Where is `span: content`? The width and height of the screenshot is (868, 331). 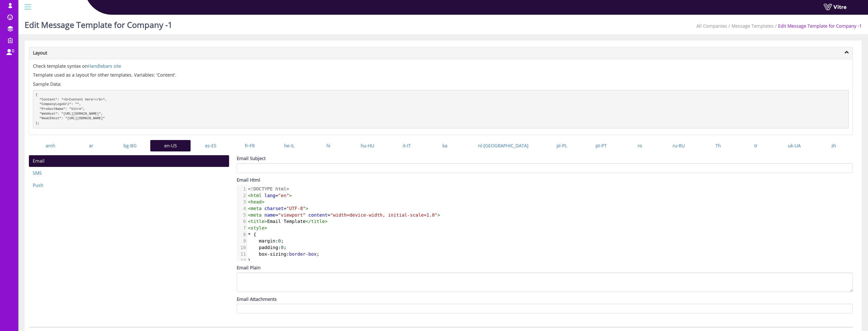
span: content is located at coordinates (318, 215).